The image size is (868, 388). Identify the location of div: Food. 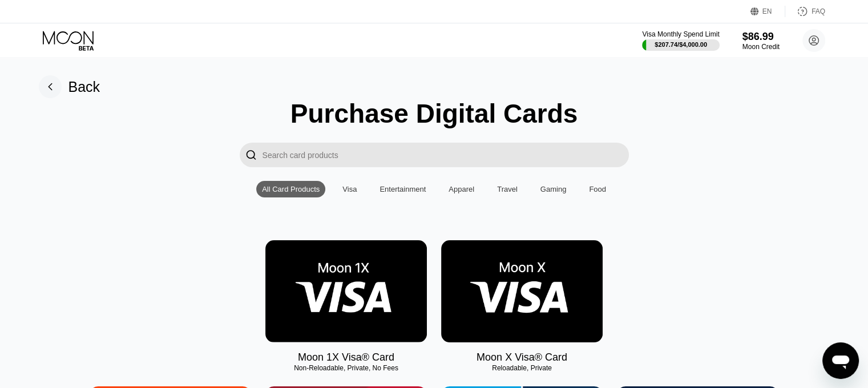
(597, 189).